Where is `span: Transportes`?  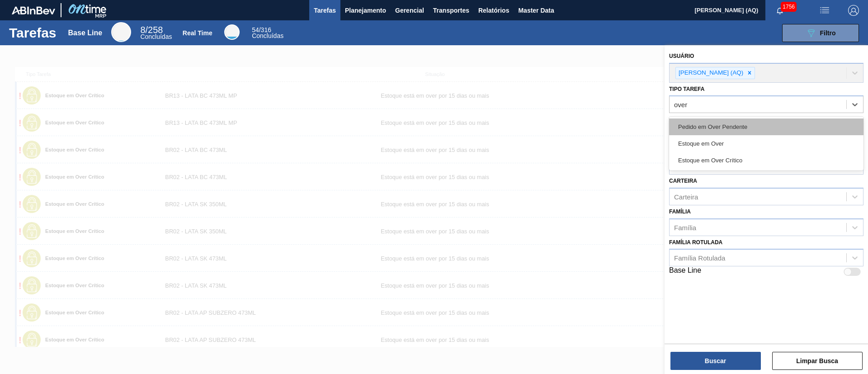
span: Transportes is located at coordinates (451, 10).